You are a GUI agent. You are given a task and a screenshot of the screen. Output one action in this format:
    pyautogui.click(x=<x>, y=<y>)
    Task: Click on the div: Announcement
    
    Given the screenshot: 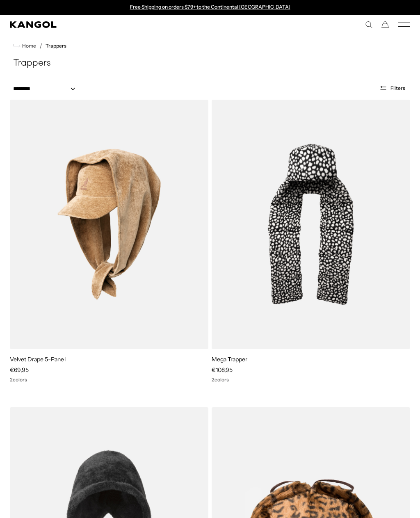 What is the action you would take?
    pyautogui.click(x=210, y=8)
    